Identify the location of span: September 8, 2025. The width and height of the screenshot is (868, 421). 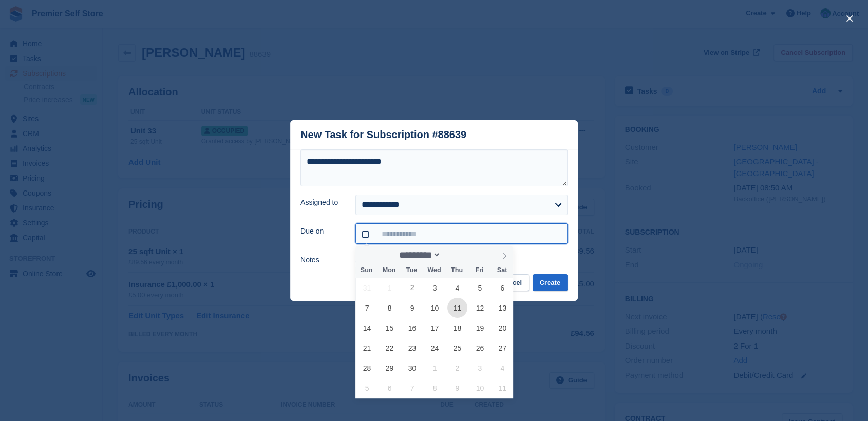
(389, 307).